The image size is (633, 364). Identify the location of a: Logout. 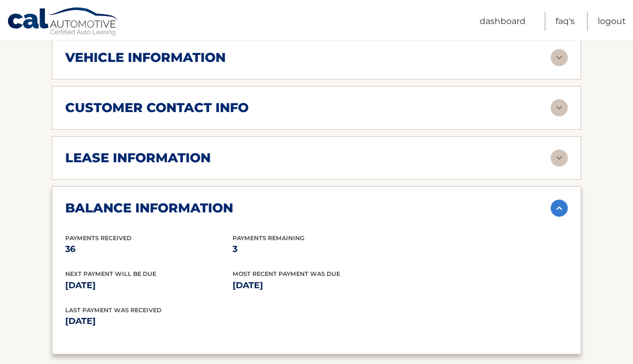
(612, 21).